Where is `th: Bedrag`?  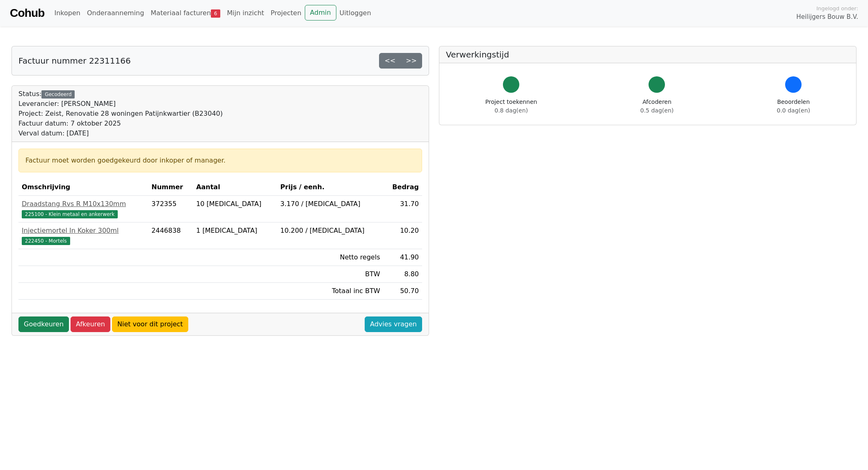 th: Bedrag is located at coordinates (403, 187).